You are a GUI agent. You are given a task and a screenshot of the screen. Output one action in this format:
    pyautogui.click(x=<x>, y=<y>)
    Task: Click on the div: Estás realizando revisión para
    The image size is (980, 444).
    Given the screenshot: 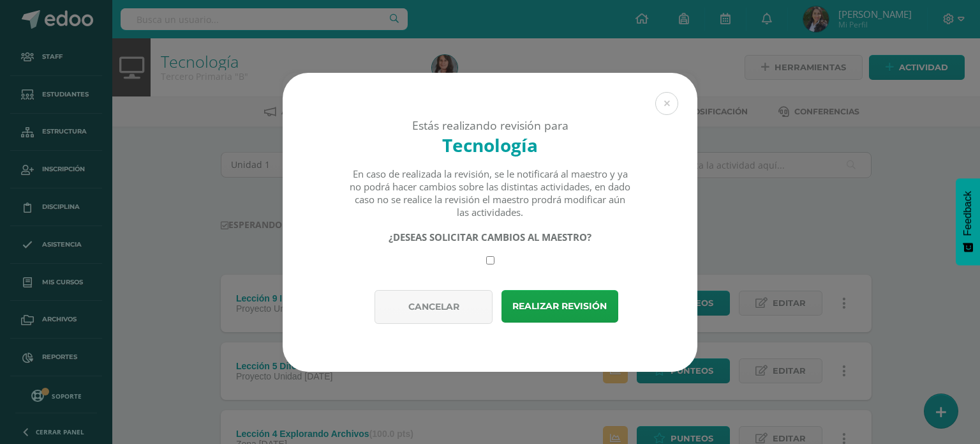 What is the action you would take?
    pyautogui.click(x=490, y=125)
    